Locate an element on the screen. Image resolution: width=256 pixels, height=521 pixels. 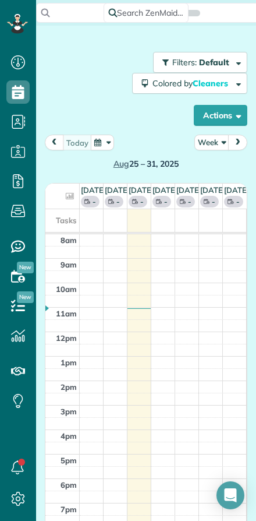
span: 7pm is located at coordinates (69, 509).